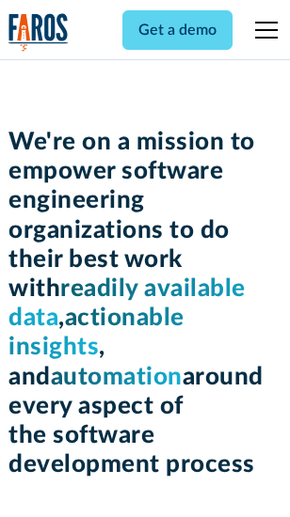  I want to click on img: Logo of the analytics and reporting company Faros., so click(39, 32).